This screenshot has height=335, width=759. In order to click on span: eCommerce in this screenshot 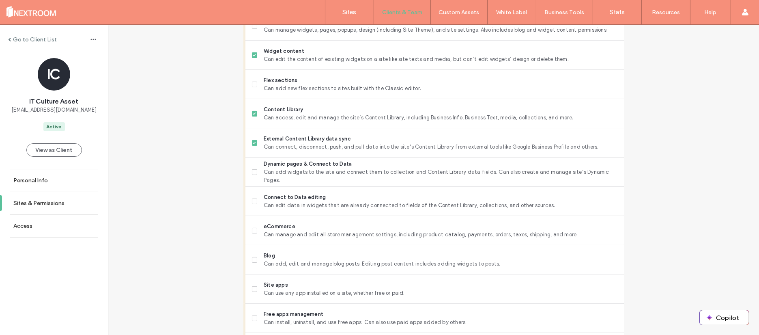, I will do `click(440, 226)`.